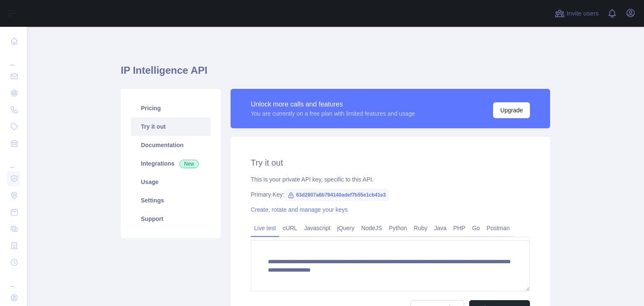 The image size is (644, 306). What do you see at coordinates (333, 114) in the screenshot?
I see `div: You are currently on a free plan with limited features and usage` at bounding box center [333, 114].